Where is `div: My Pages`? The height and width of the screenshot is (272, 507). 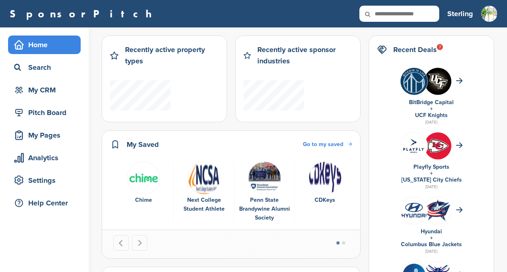
div: My Pages is located at coordinates (46, 135).